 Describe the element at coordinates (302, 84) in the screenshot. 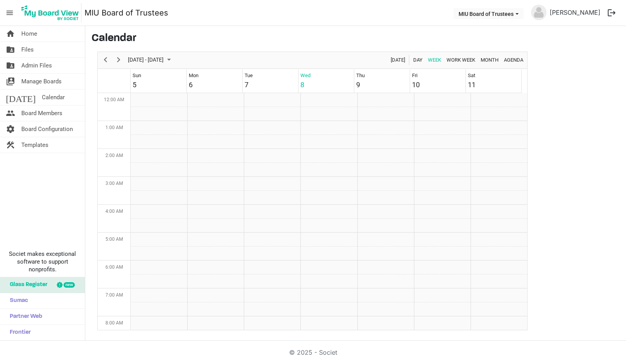

I see `div: 8` at that location.